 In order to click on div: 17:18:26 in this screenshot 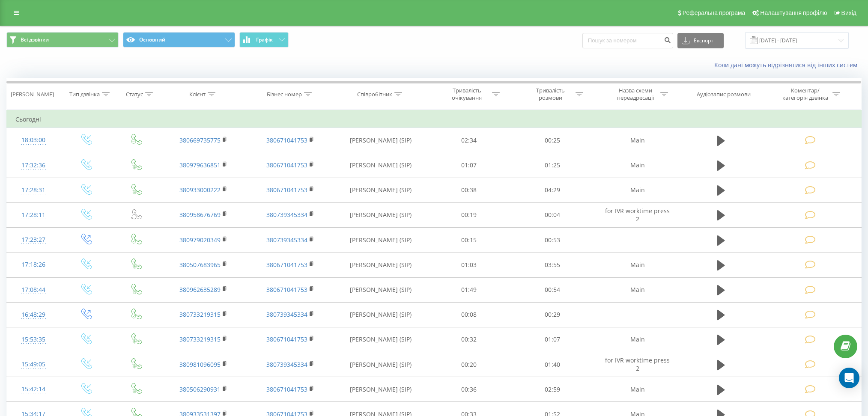, I will do `click(33, 265)`.